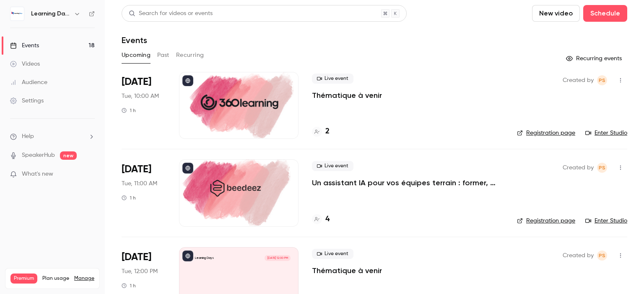  What do you see at coordinates (204, 258) in the screenshot?
I see `p: Learning Days` at bounding box center [204, 258].